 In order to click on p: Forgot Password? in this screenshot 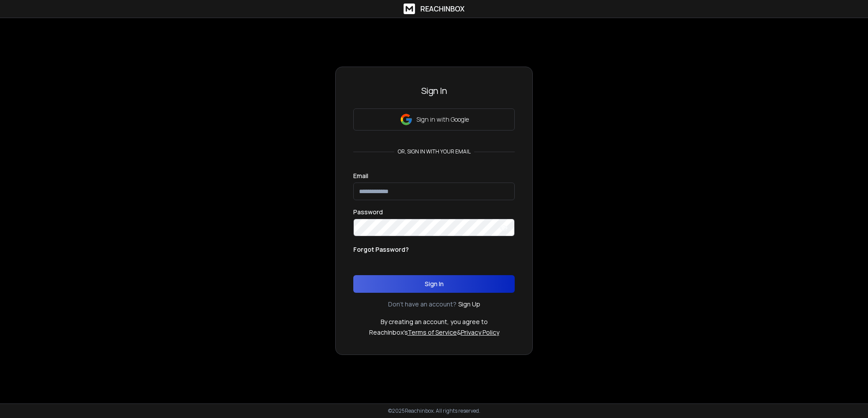, I will do `click(381, 250)`.